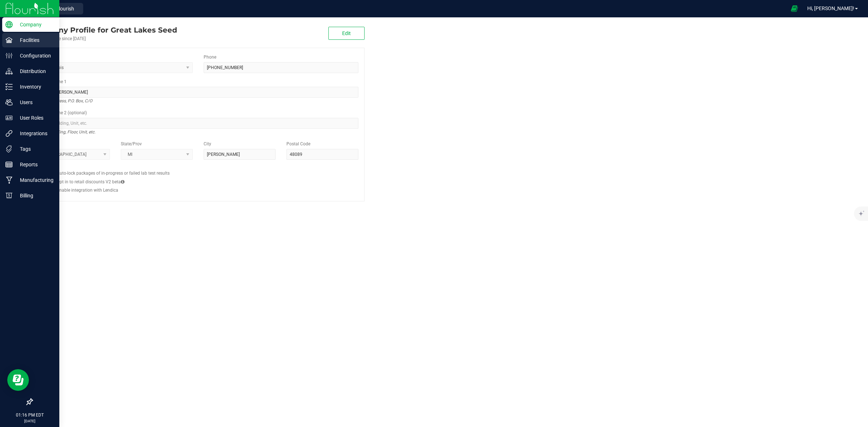 This screenshot has width=868, height=427. I want to click on p: 01:16 PM EDT, so click(30, 415).